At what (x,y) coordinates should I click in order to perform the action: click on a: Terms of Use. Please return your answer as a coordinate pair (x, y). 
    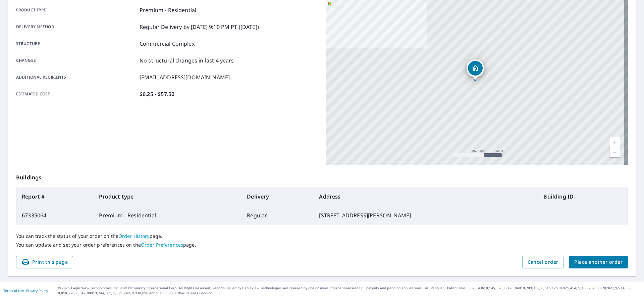
    Looking at the image, I should click on (14, 291).